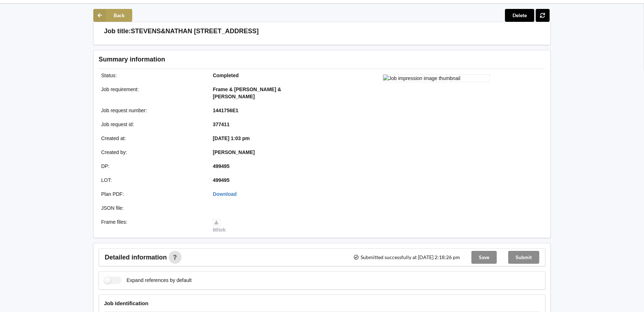  What do you see at coordinates (226, 110) in the screenshot?
I see `b: 1441756E1` at bounding box center [226, 110].